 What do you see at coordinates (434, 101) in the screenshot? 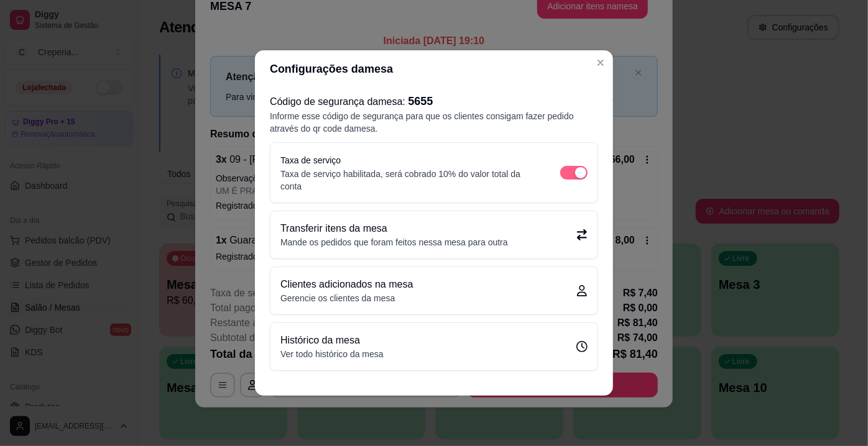
I see `h2: Código de segurança da mesa :` at bounding box center [434, 101].